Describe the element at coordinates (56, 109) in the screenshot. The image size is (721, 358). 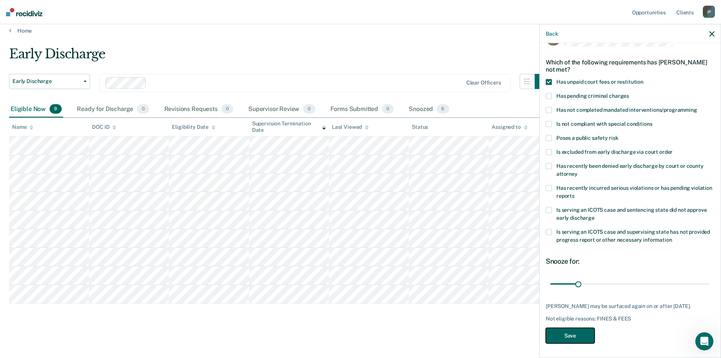
I see `span: 9` at that location.